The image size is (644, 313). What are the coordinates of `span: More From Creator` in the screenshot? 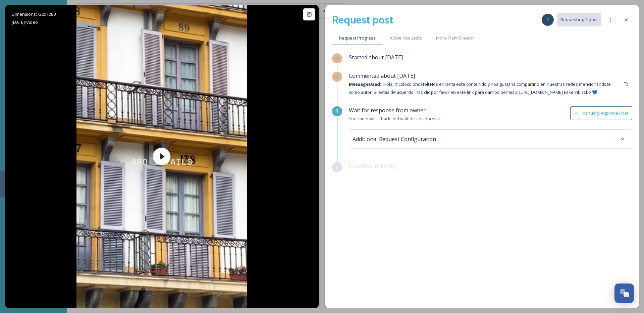 It's located at (455, 38).